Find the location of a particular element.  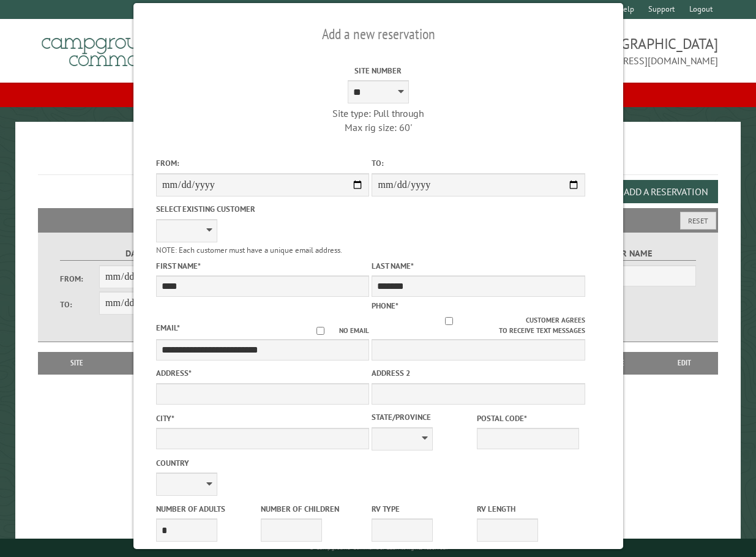

small: NOTE: Each customer must have a unique email address. is located at coordinates (249, 250).